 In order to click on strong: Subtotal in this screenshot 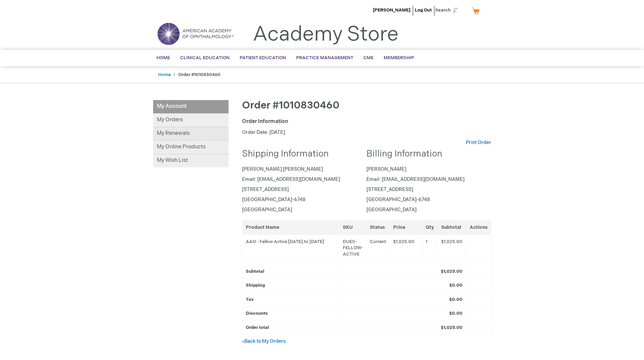, I will do `click(255, 271)`.